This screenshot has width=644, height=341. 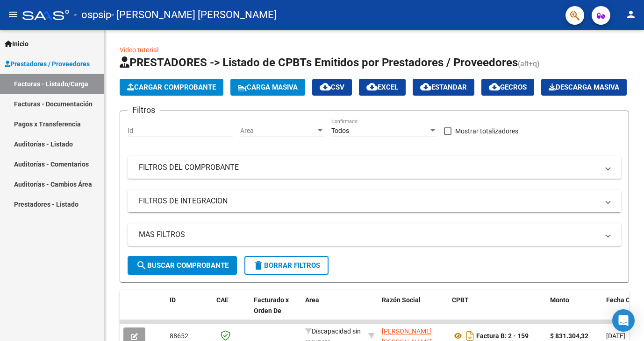 What do you see at coordinates (223, 300) in the screenshot?
I see `span: CAE` at bounding box center [223, 300].